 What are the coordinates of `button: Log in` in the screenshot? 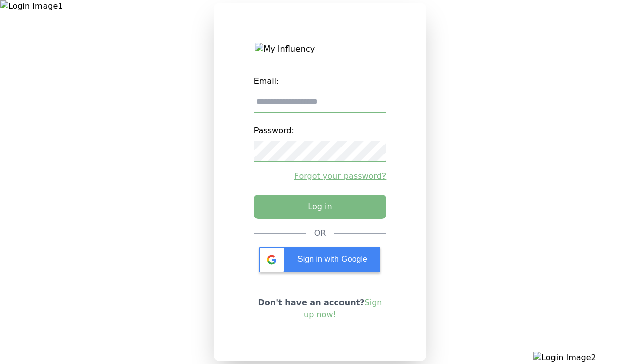 It's located at (320, 206).